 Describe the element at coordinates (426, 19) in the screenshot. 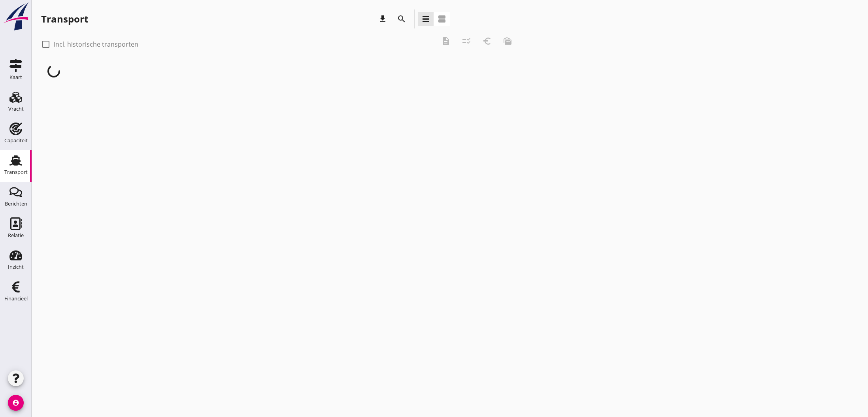

I see `i: view_headline` at that location.